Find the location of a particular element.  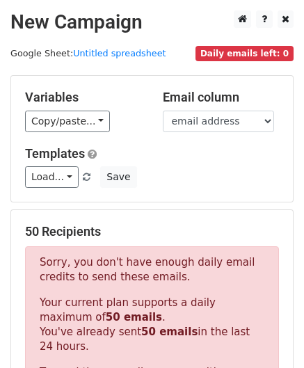

a: Templates is located at coordinates (55, 153).